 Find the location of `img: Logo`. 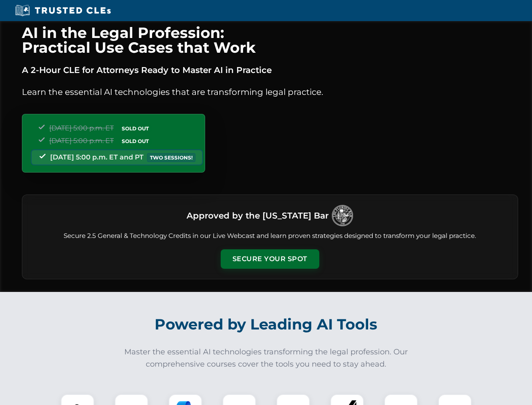

img: Logo is located at coordinates (343, 216).